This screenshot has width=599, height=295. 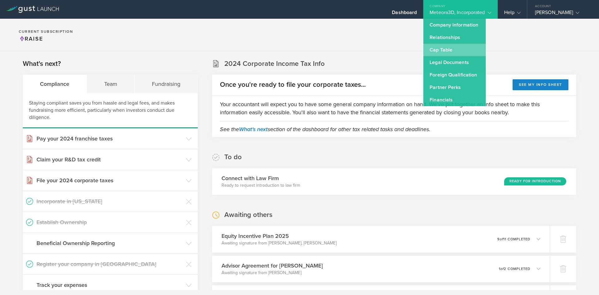 What do you see at coordinates (261, 178) in the screenshot?
I see `h3: Connect with Law Firm` at bounding box center [261, 178].